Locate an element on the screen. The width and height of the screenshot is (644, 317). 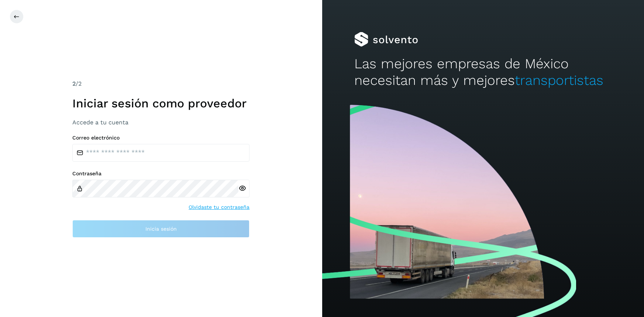
span: Inicia sesión is located at coordinates (161, 229).